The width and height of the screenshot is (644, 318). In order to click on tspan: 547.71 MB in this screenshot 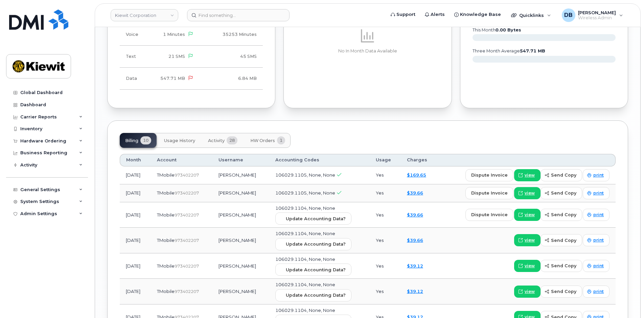, I will do `click(532, 51)`.